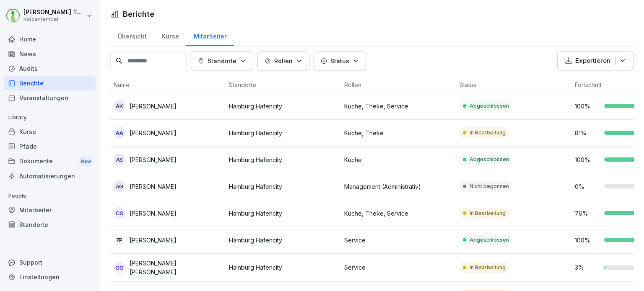  I want to click on p: Exportieren, so click(593, 61).